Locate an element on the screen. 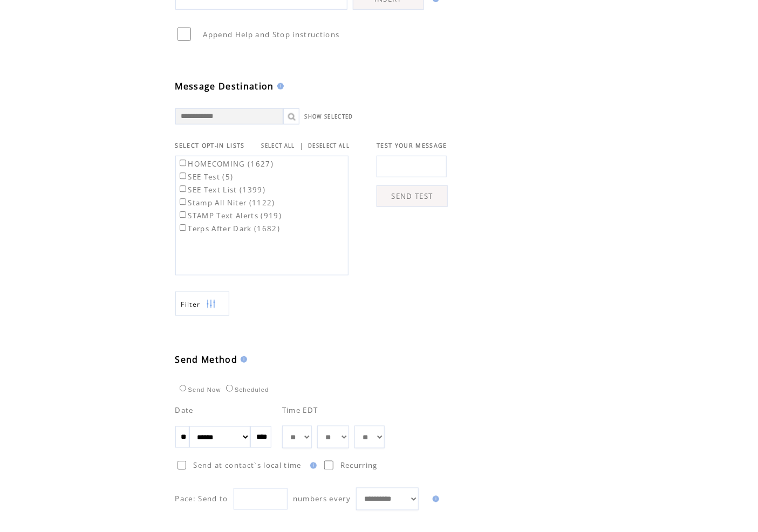 This screenshot has height=532, width=758. label: Scheduled is located at coordinates (246, 390).